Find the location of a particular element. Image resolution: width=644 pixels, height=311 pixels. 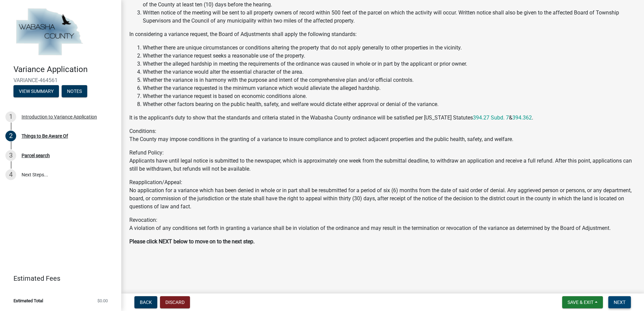

p: Refund Policy: Applicants have until legal notice is submitted to the newspaper, which is approxi... is located at coordinates (382, 161).